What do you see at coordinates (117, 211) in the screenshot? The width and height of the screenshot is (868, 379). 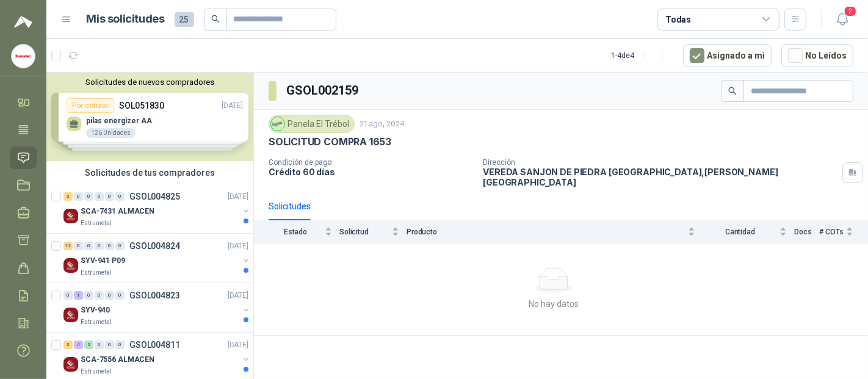 I see `p: SCA-7431 ALMACEN` at bounding box center [117, 211].